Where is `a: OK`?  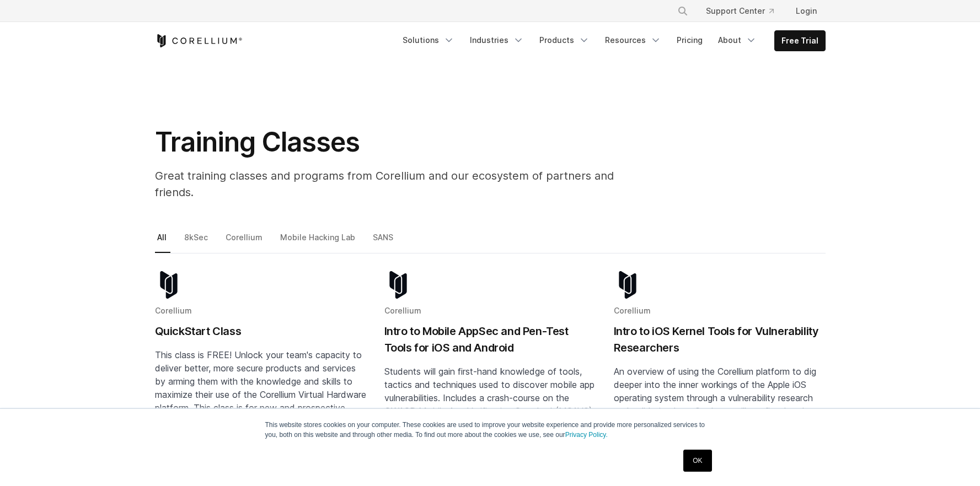
a: OK is located at coordinates (697, 461).